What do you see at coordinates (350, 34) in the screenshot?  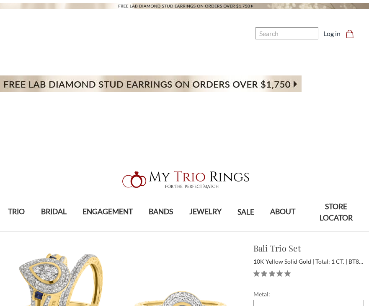 I see `svg: cart.cart_preview` at bounding box center [350, 34].